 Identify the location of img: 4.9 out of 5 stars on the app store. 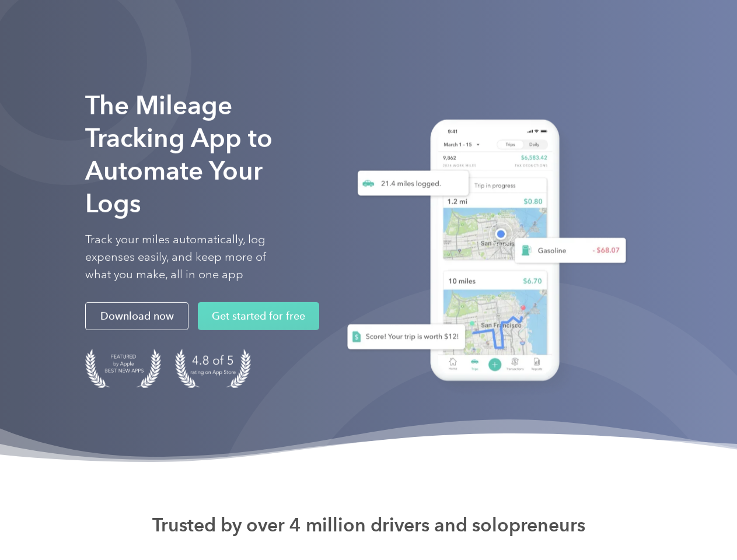
(213, 368).